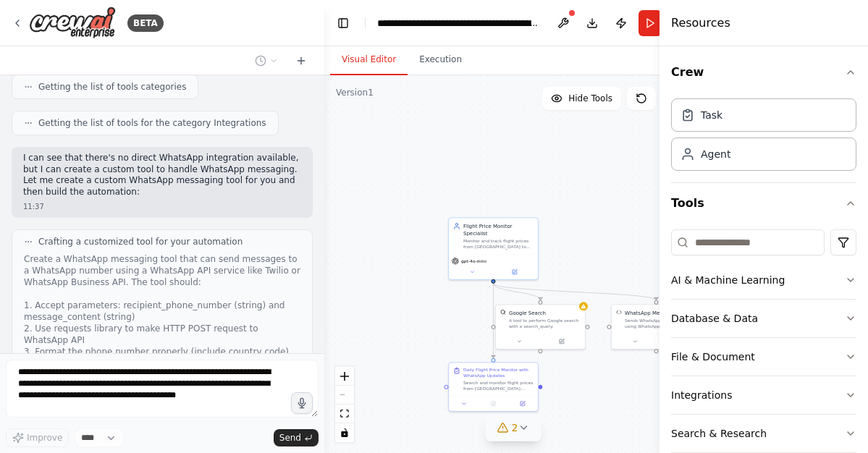 The width and height of the screenshot is (868, 453). Describe the element at coordinates (656, 326) in the screenshot. I see `div: WhatsApp MessengerWhatsApp MessengerSends WhatsApp messages using WhatsApp Business API or Twilio...` at that location.